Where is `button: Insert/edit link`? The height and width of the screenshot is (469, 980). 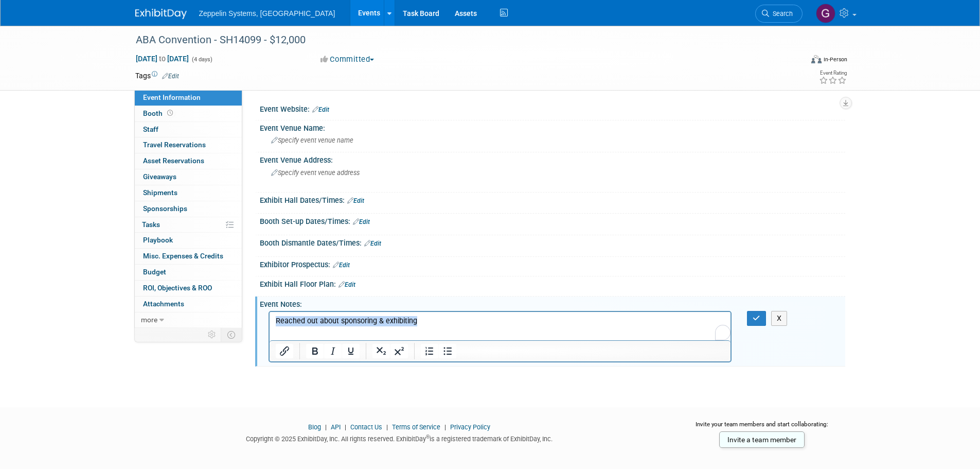 button: Insert/edit link is located at coordinates (285, 351).